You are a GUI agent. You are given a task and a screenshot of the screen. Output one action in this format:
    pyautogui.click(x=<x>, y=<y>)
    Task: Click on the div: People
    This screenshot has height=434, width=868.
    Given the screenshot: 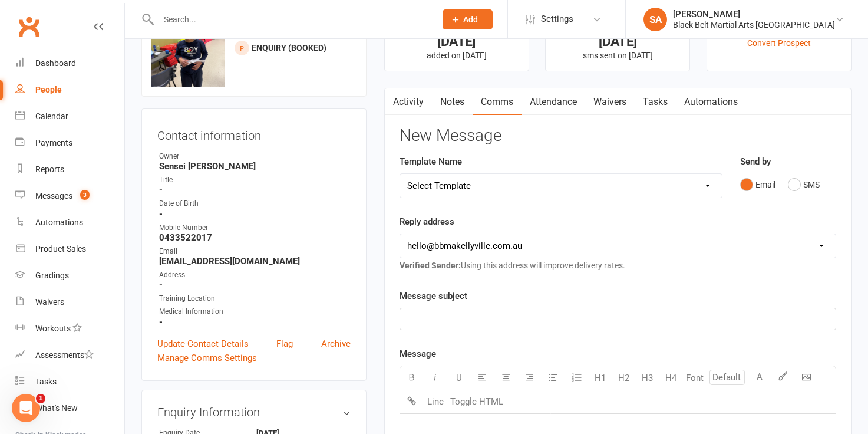 What is the action you would take?
    pyautogui.click(x=49, y=89)
    